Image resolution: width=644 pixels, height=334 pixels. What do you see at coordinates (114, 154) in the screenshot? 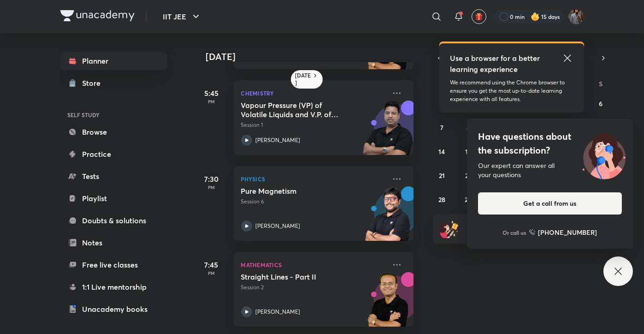
I see `a: Practice` at bounding box center [114, 154].